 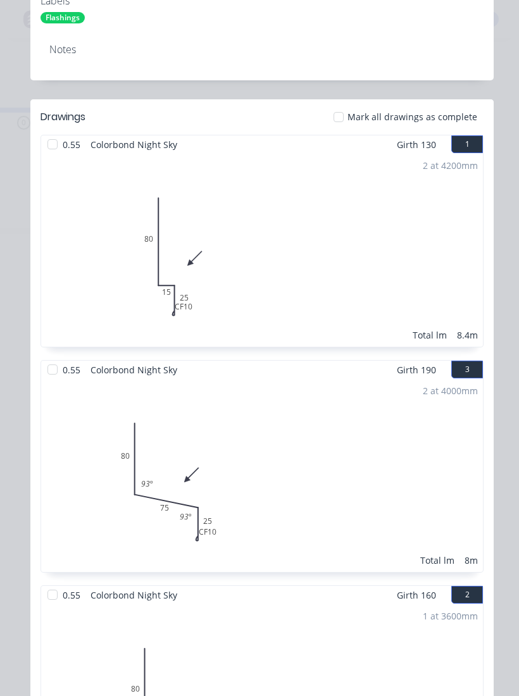 What do you see at coordinates (450, 165) in the screenshot?
I see `div: 2 at 4200mm` at bounding box center [450, 165].